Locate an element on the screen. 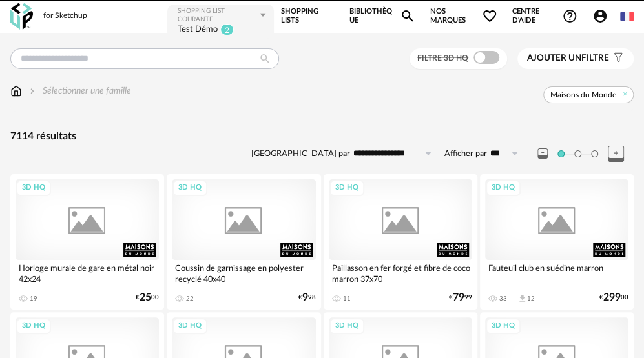  span: Centre d'aideHelp Circle Outline icon is located at coordinates (544, 16).